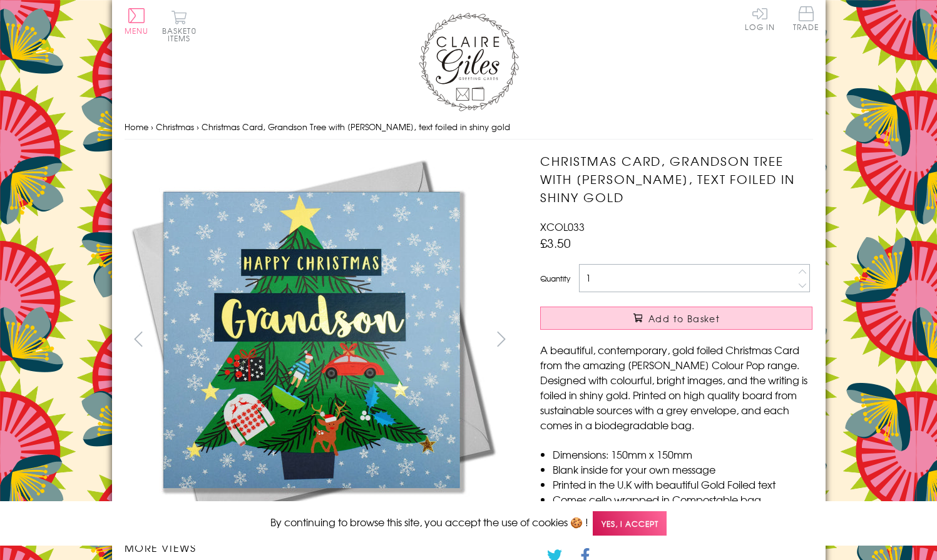 Image resolution: width=937 pixels, height=560 pixels. Describe the element at coordinates (630, 523) in the screenshot. I see `span: Yes, I accept` at that location.